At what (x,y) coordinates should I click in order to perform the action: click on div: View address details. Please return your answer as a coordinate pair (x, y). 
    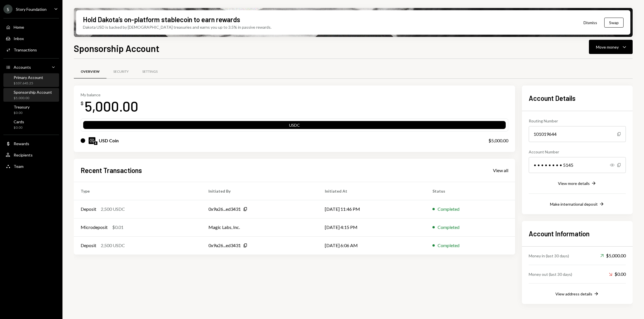
    Looking at the image, I should click on (574, 294).